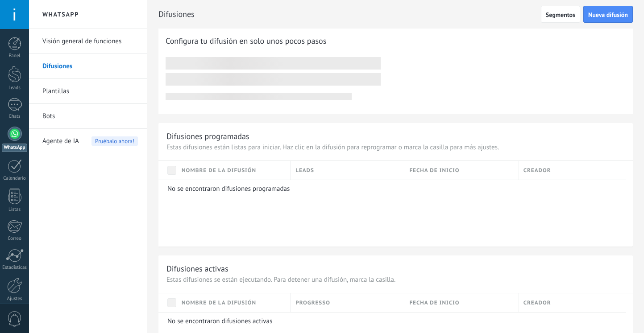  What do you see at coordinates (88, 92) in the screenshot?
I see `li: Plantillas` at bounding box center [88, 92].